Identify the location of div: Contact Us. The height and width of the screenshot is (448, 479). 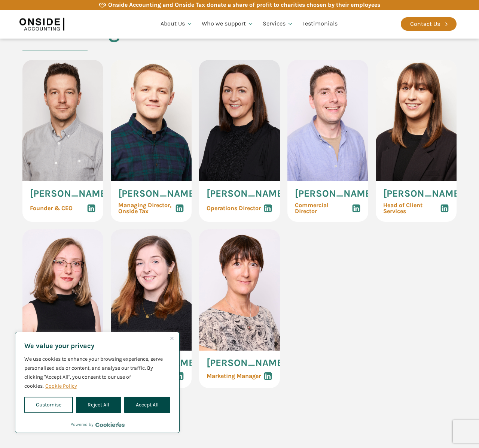
(425, 24).